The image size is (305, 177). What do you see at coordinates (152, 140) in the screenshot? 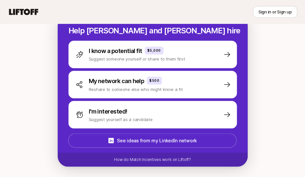
I see `button: See ideas from my LinkedIn network` at bounding box center [152, 140].